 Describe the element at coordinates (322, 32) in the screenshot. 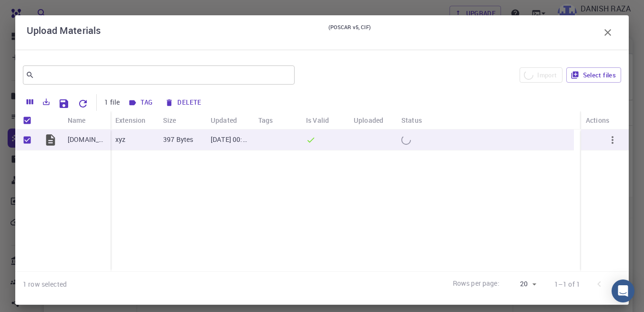

I see `div: Upload Materials` at that location.